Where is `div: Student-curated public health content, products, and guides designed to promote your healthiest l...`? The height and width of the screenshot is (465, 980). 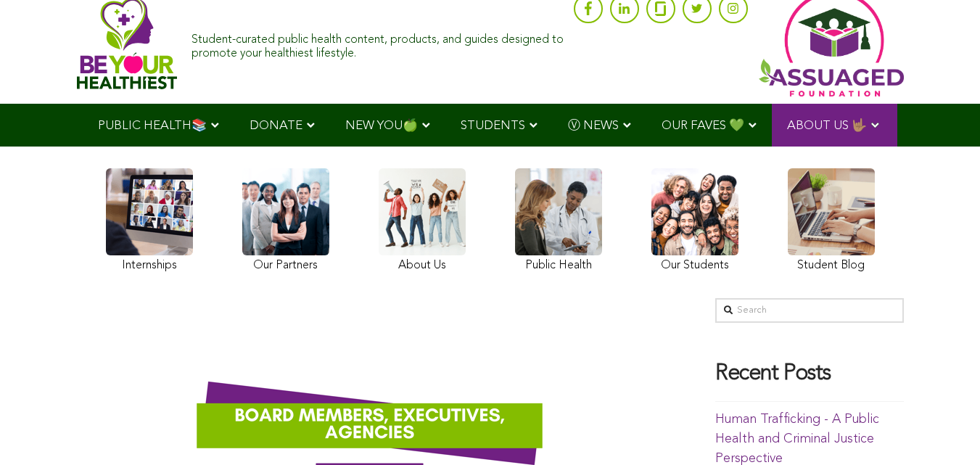 div: Student-curated public health content, products, and guides designed to promote your healthiest l... is located at coordinates (379, 43).